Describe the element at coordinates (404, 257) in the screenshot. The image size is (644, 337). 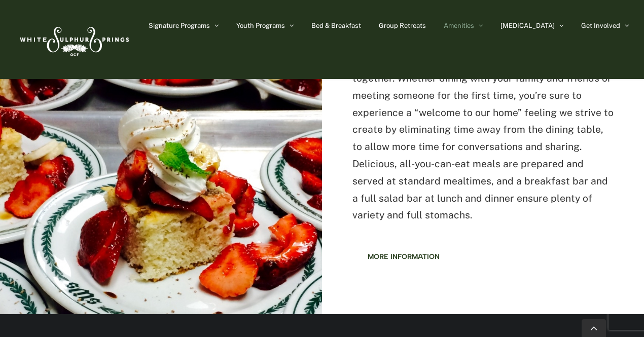
I see `a: More information` at that location.